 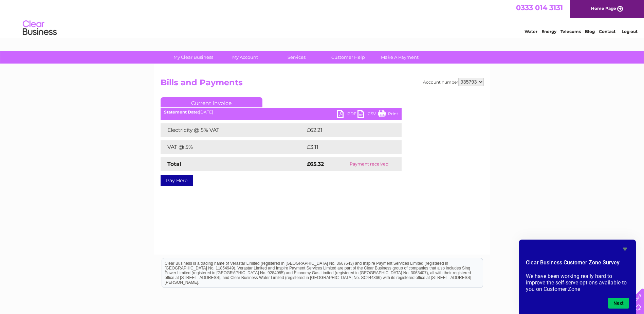 What do you see at coordinates (578, 282) in the screenshot?
I see `p: We have been working really hard to improve the self-serve options available to you on Customer Zone` at bounding box center [578, 282].